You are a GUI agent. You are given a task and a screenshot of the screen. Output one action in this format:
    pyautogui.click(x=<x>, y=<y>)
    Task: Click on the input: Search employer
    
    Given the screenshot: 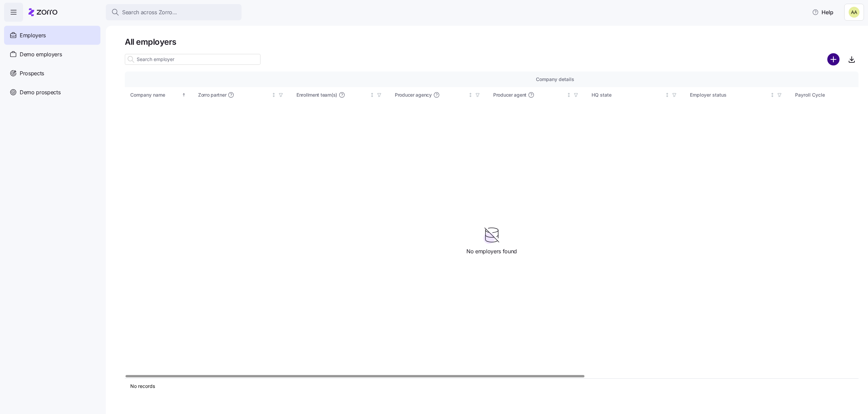 What is the action you would take?
    pyautogui.click(x=193, y=60)
    